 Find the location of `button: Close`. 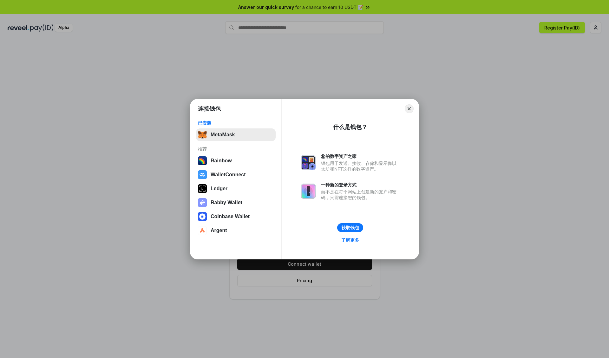

button: Close is located at coordinates (409, 109).